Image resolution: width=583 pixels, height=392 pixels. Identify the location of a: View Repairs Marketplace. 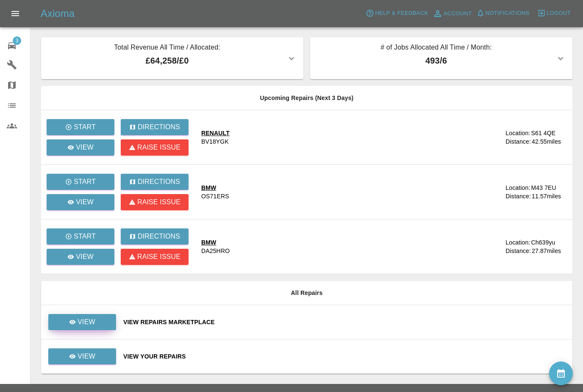
(345, 322).